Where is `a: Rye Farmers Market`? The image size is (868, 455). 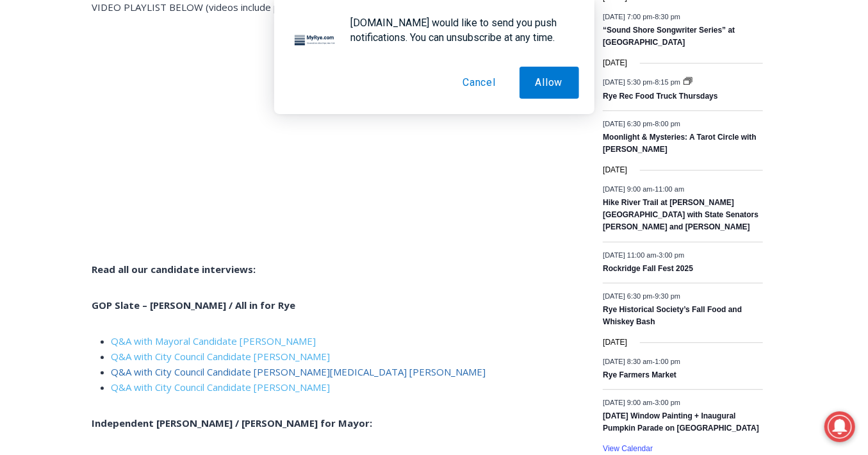
a: Rye Farmers Market is located at coordinates (639, 376).